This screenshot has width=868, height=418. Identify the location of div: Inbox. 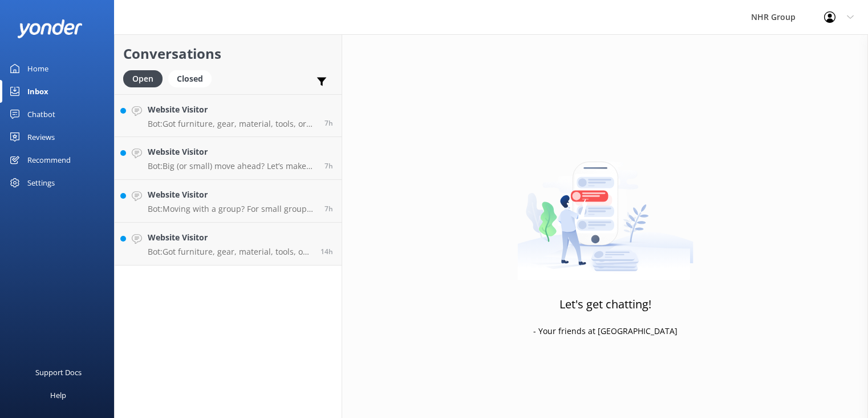
(38, 92).